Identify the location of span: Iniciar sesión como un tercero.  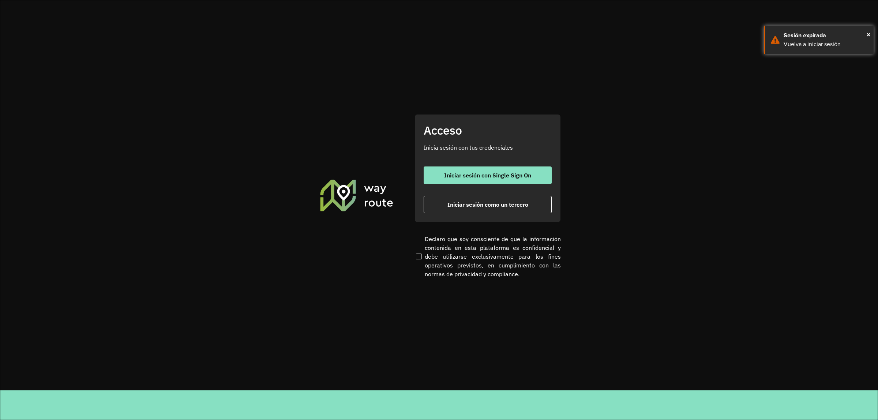
(488, 205).